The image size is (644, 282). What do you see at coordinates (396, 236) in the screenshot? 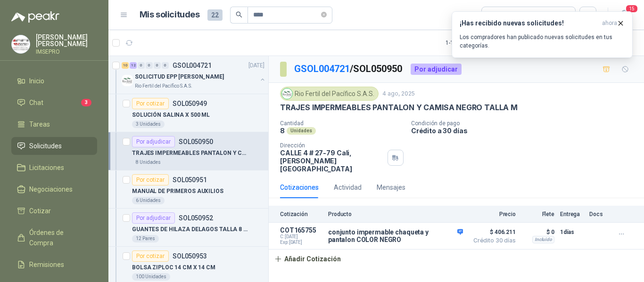
I see `p: conjunto impermable chaqueta y pantalon COLOR NEGRO` at bounding box center [396, 236].